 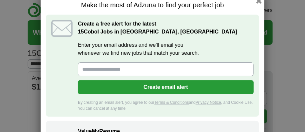 What do you see at coordinates (166, 28) in the screenshot?
I see `h2: Create a free alert for the latest` at bounding box center [166, 28].